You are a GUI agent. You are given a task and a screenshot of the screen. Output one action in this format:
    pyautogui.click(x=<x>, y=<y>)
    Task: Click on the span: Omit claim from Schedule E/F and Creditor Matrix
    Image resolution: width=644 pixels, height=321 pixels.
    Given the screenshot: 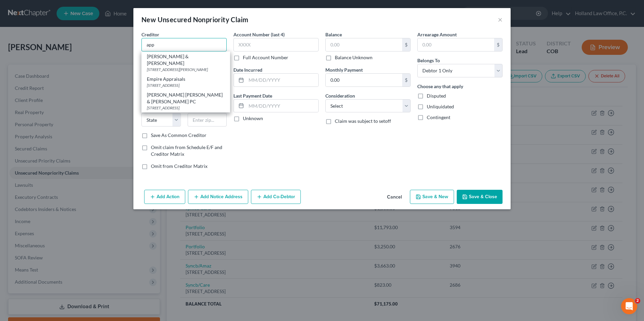 What is the action you would take?
    pyautogui.click(x=186, y=150)
    